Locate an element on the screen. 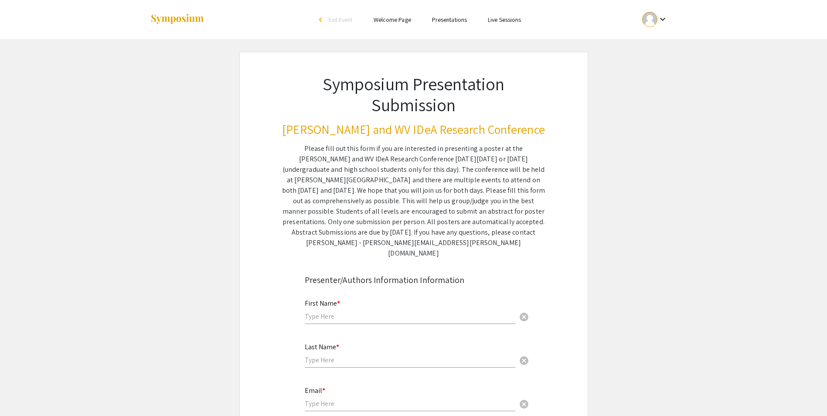 The width and height of the screenshot is (827, 416). button: Expand account dropdown is located at coordinates (654, 19).